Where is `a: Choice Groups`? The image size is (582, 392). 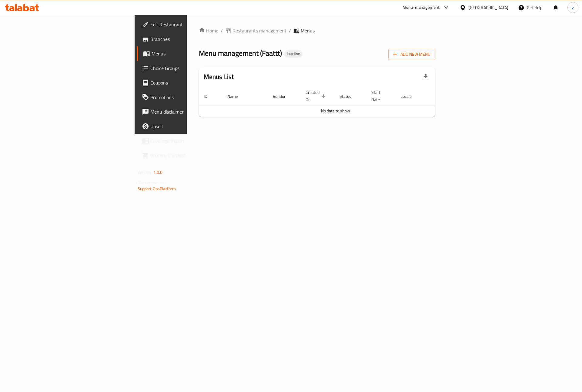 a: Choice Groups is located at coordinates (184, 68).